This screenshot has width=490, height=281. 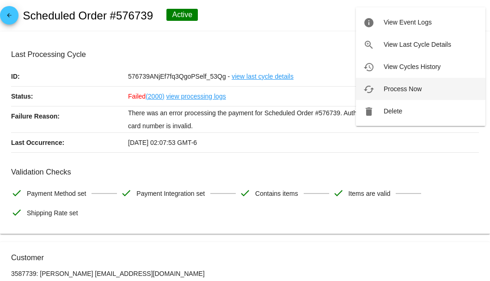 I want to click on mat-icon: zoom_in, so click(x=369, y=45).